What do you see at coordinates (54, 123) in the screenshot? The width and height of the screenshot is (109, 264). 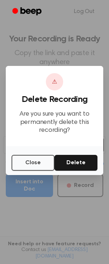 I see `p: Are you sure you want to permanently delete this recording?` at bounding box center [54, 123].